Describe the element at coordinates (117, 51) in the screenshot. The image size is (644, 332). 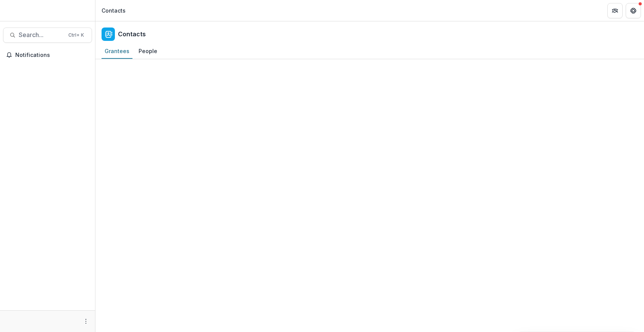
I see `a: Grantees` at that location.